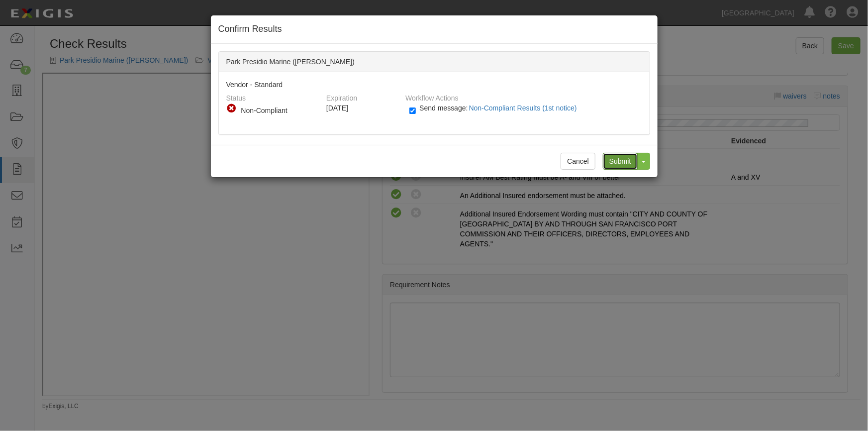  Describe the element at coordinates (620, 161) in the screenshot. I see `input: Submit` at that location.